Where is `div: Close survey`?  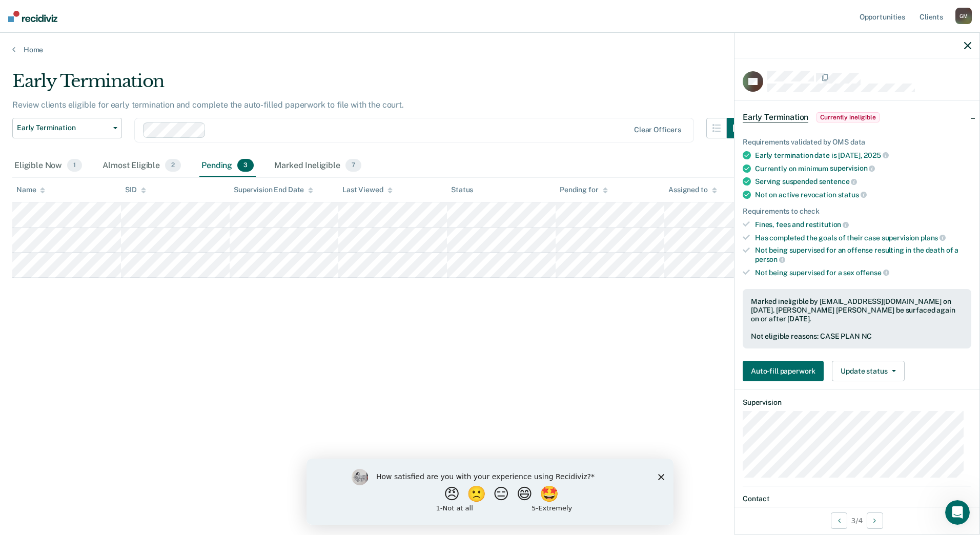 div: Close survey is located at coordinates (355, 19).